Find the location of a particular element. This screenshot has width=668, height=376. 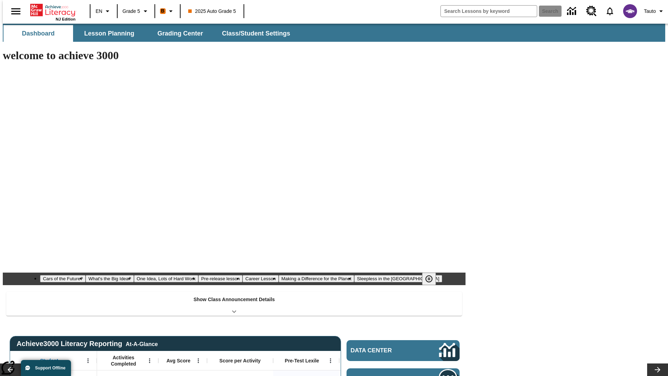

a: Home is located at coordinates (53, 10).